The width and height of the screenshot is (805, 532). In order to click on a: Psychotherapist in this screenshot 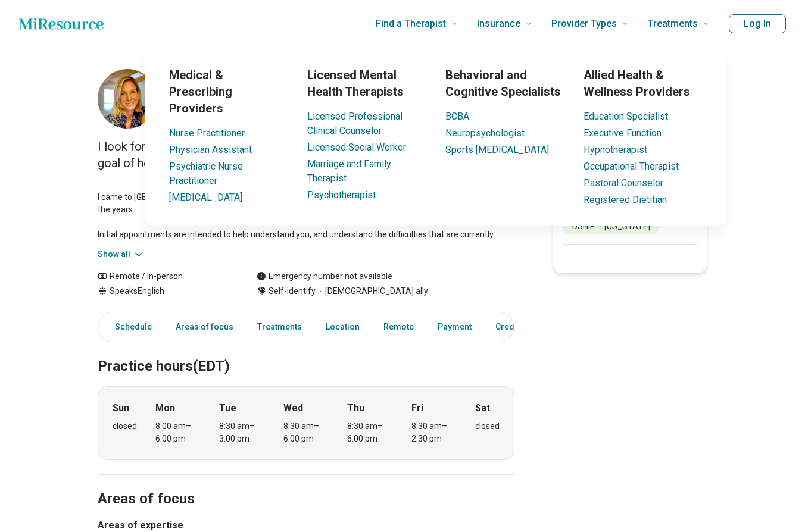, I will do `click(341, 195)`.